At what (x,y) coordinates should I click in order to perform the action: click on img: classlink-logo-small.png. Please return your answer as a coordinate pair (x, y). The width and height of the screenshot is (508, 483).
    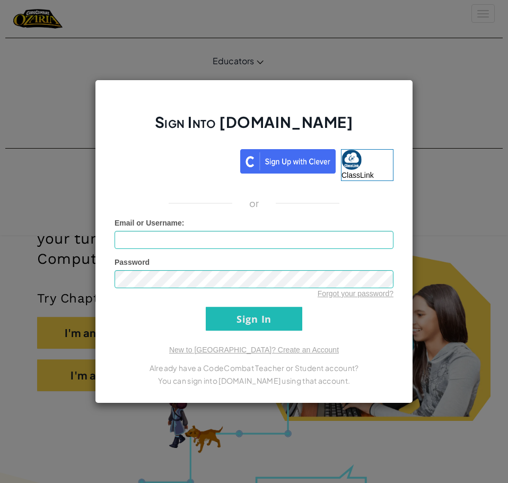
    Looking at the image, I should click on (352, 160).